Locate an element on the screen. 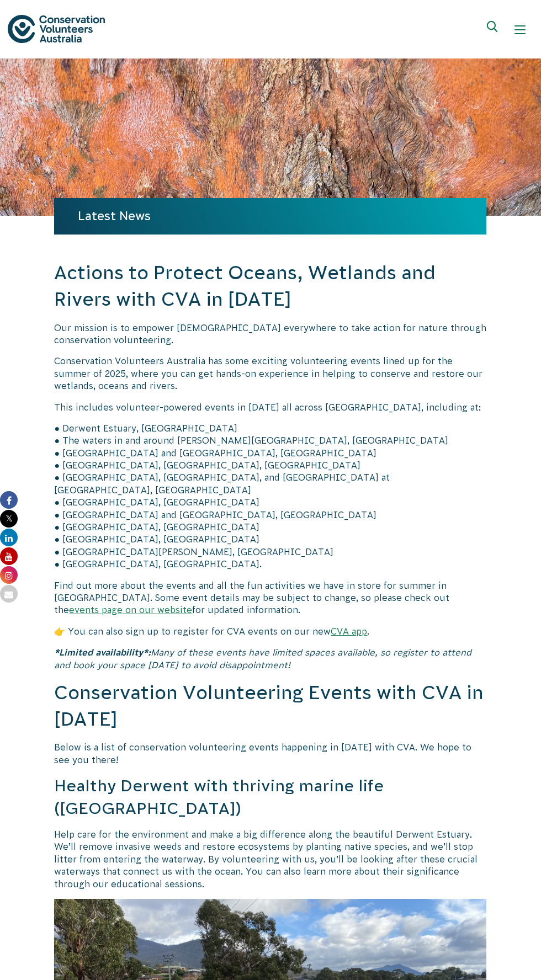 The width and height of the screenshot is (541, 980). a: events page on our website is located at coordinates (130, 610).